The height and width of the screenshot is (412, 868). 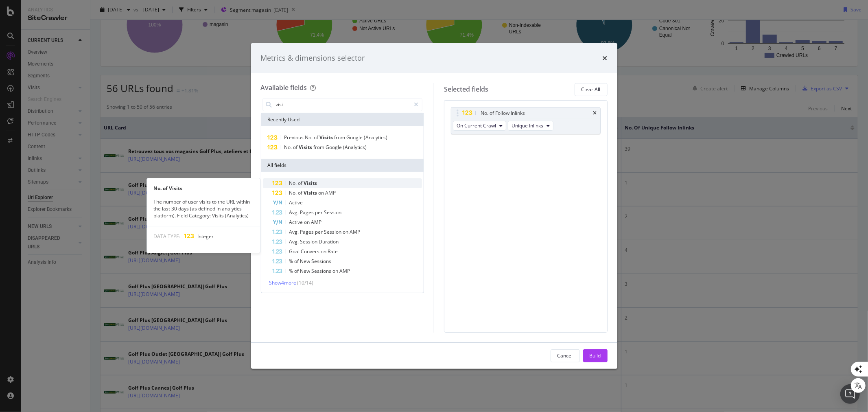 I want to click on div: Selected fields, so click(x=466, y=89).